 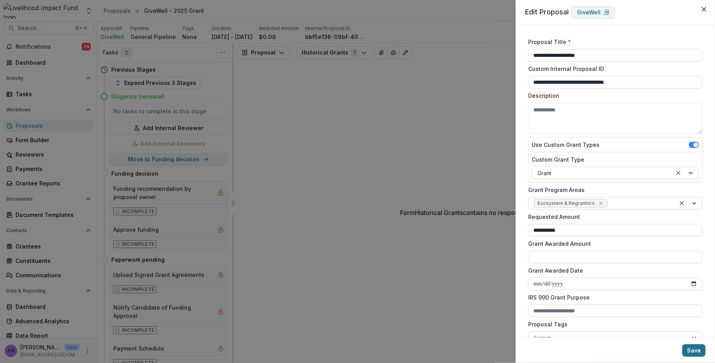 What do you see at coordinates (613, 159) in the screenshot?
I see `label: Custom Grant Type` at bounding box center [613, 159].